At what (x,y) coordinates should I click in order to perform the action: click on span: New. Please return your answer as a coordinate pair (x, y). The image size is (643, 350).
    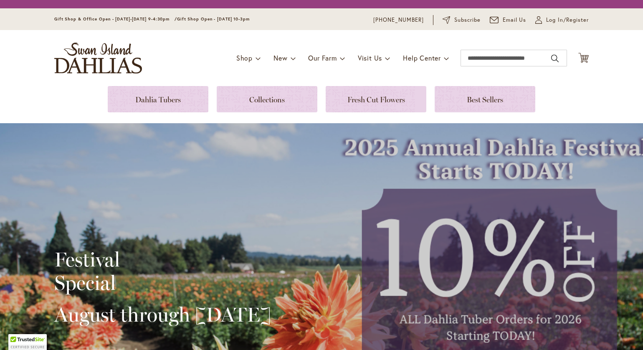
    Looking at the image, I should click on (280, 58).